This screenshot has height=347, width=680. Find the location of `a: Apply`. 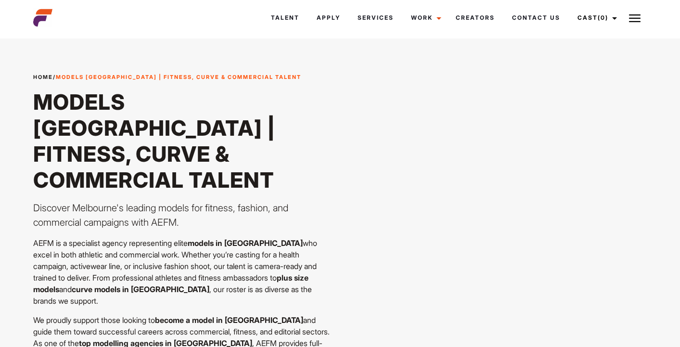

a: Apply is located at coordinates (328, 18).